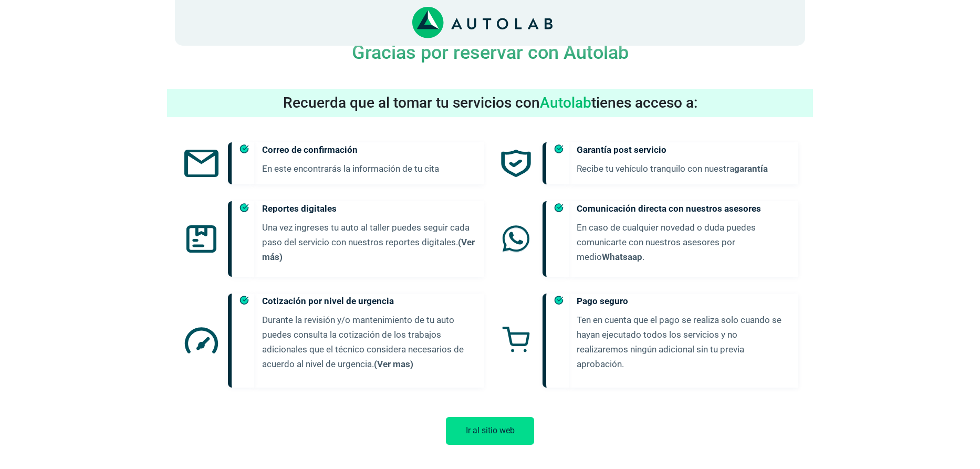  I want to click on a: Ir al sitio web, so click(490, 431).